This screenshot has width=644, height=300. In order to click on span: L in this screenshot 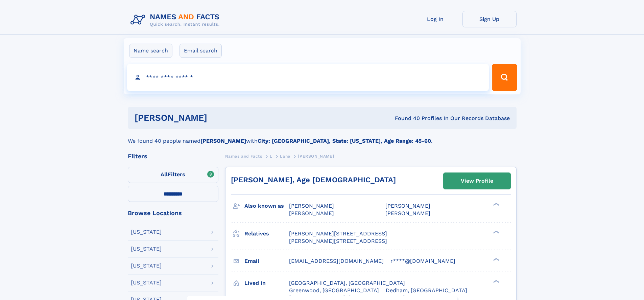, I will do `click(271, 156)`.